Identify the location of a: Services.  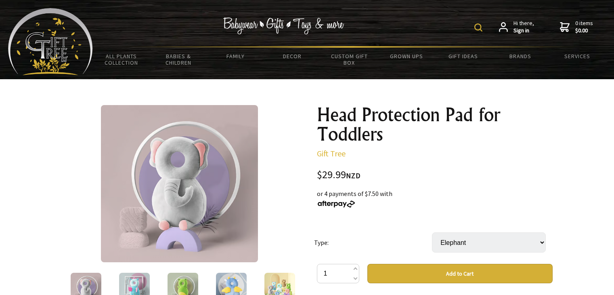
(577, 56).